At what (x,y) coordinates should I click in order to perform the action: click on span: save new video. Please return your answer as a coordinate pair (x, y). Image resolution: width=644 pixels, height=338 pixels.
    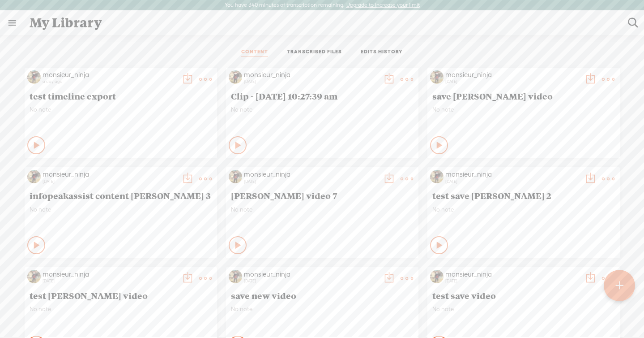
    Looking at the image, I should click on (322, 295).